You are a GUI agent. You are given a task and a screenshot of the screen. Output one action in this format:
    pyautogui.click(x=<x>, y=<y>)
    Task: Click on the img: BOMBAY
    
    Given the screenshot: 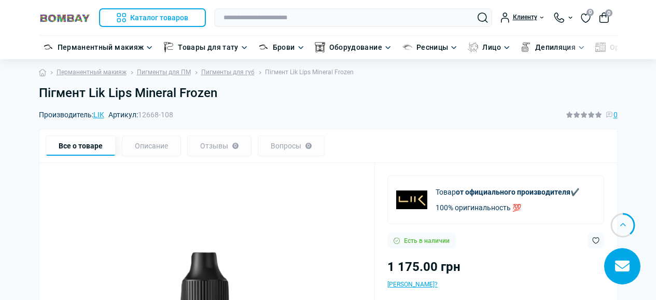 What is the action you would take?
    pyautogui.click(x=65, y=18)
    